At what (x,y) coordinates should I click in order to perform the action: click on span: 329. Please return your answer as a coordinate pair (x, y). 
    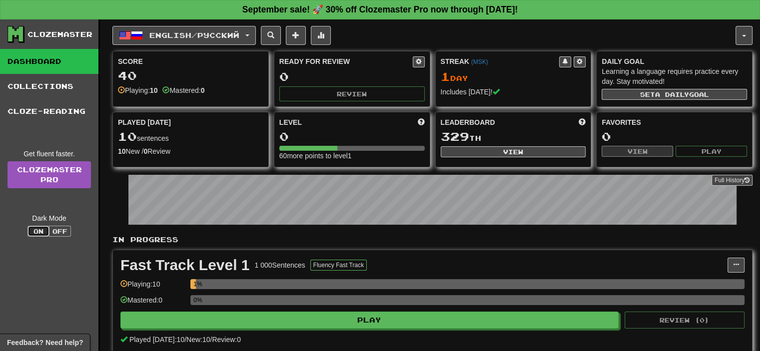
    Looking at the image, I should click on (455, 136).